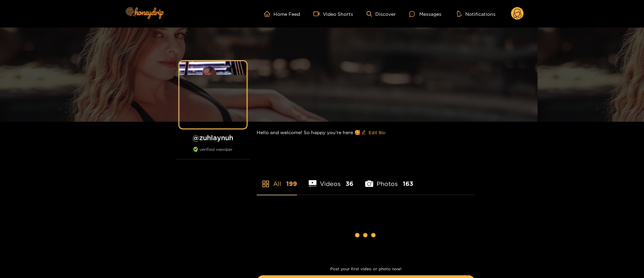  Describe the element at coordinates (349, 183) in the screenshot. I see `span: 36` at that location.